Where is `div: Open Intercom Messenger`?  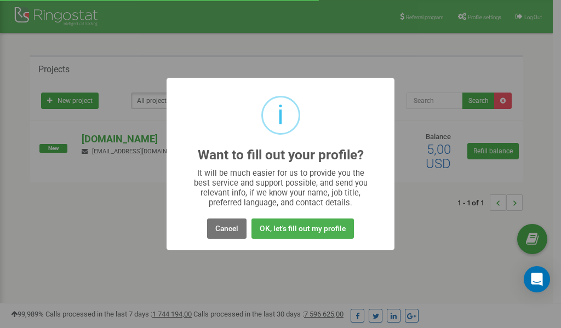
div: Open Intercom Messenger is located at coordinates (537, 279).